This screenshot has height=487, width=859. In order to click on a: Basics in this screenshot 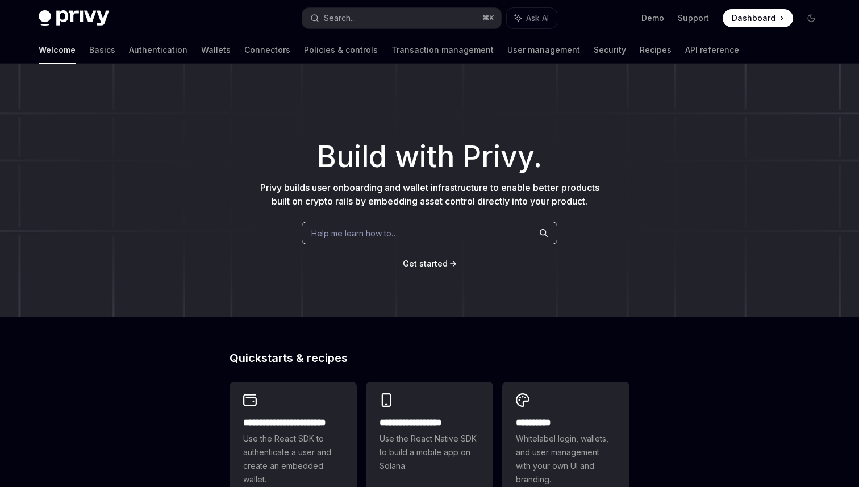, I will do `click(102, 50)`.